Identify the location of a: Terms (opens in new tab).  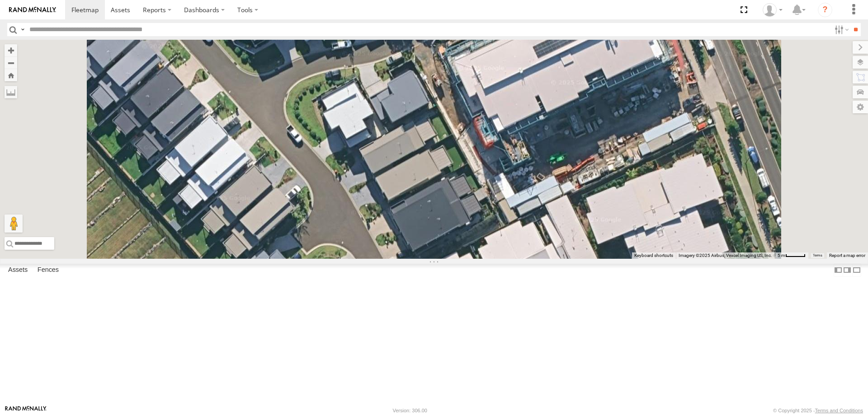
(817, 256).